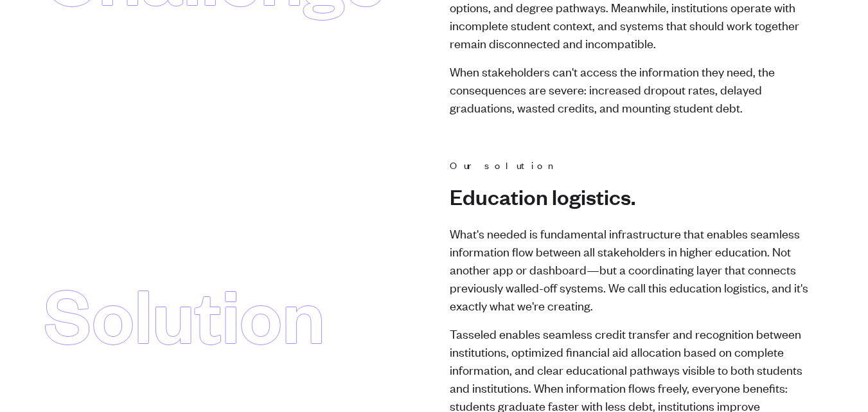 Image resolution: width=868 pixels, height=412 pixels. Describe the element at coordinates (184, 313) in the screenshot. I see `div: Solution` at that location.